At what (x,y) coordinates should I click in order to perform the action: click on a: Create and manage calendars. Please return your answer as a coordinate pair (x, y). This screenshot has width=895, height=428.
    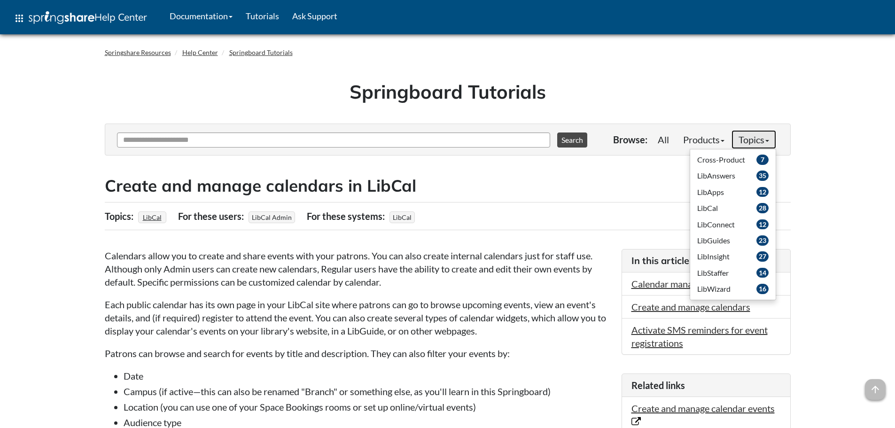
    Looking at the image, I should click on (691, 307).